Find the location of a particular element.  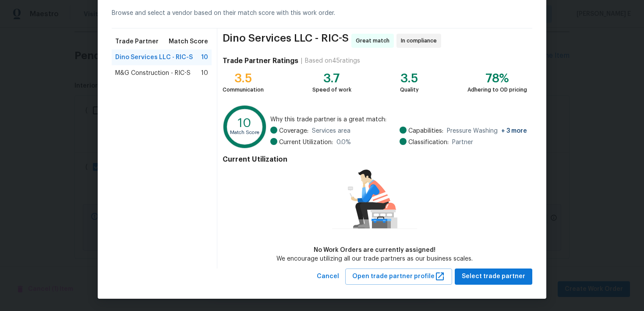

button: Open trade partner profile is located at coordinates (399, 276).